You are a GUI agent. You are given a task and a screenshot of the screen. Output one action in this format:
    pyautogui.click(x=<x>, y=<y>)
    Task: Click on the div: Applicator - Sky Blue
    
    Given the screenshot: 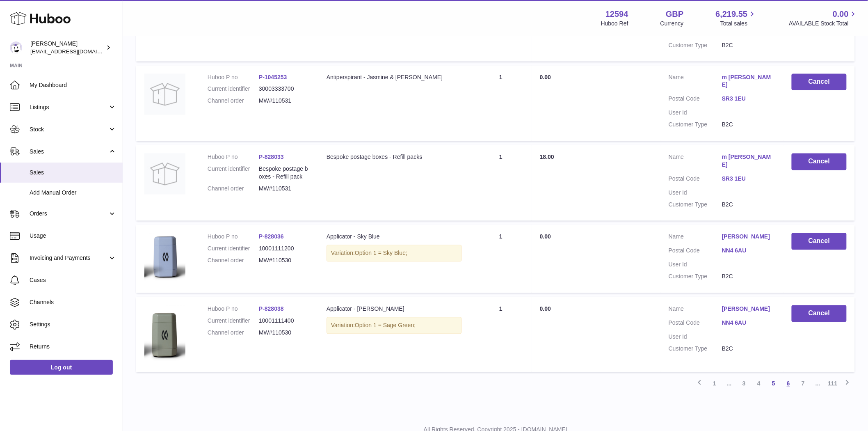 What is the action you would take?
    pyautogui.click(x=395, y=237)
    